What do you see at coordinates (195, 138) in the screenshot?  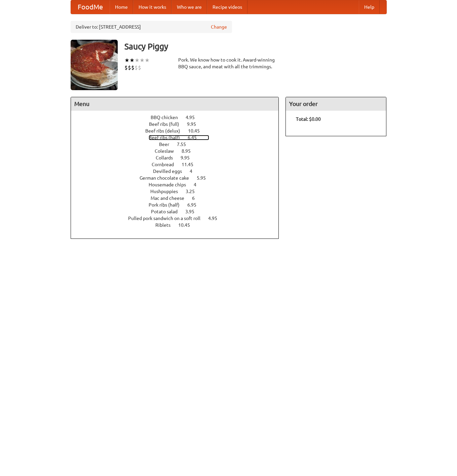 I see `span: 6.45` at bounding box center [195, 138].